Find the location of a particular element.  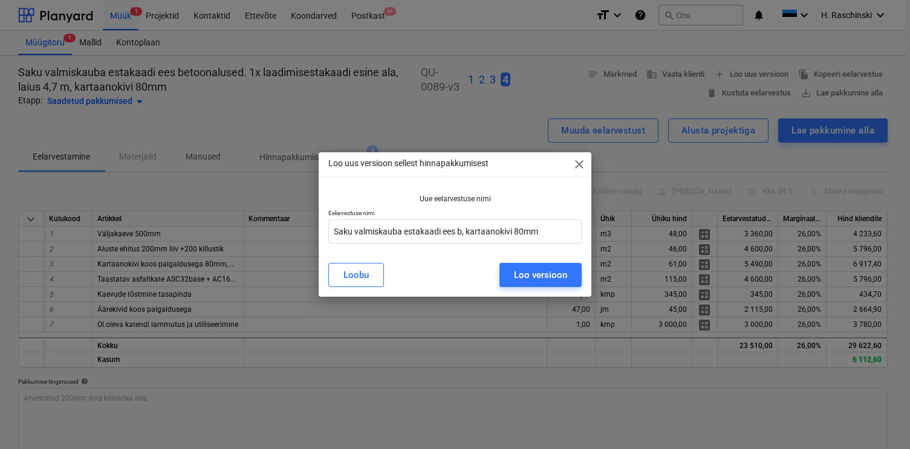

div: Loobu is located at coordinates (356, 275).